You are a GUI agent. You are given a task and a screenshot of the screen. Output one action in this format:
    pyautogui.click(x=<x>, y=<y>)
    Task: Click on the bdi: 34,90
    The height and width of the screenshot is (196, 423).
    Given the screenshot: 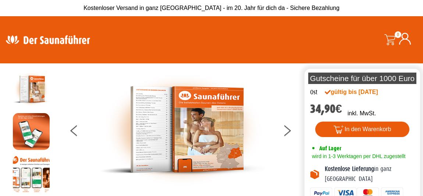 What is the action you would take?
    pyautogui.click(x=326, y=109)
    